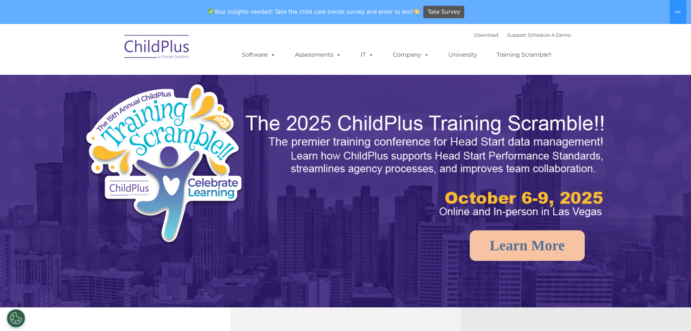 The image size is (691, 331). What do you see at coordinates (411, 55) in the screenshot?
I see `a: Company` at bounding box center [411, 55].